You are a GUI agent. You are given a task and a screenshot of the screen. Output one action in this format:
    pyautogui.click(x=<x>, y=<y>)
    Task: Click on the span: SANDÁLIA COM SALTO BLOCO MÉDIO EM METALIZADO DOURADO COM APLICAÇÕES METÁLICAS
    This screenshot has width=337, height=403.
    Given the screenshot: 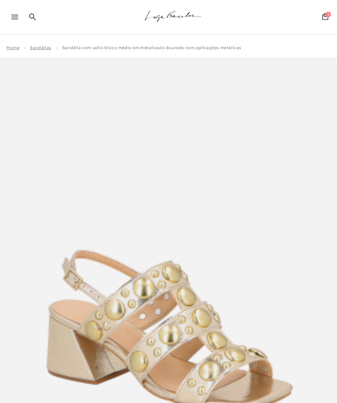 What is the action you would take?
    pyautogui.click(x=152, y=48)
    